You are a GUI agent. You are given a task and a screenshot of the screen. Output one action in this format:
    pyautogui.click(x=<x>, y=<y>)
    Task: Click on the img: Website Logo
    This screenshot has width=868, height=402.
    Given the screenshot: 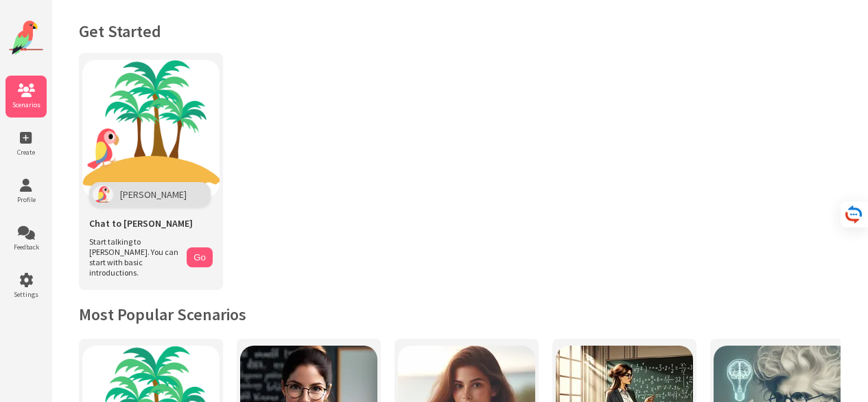 What is the action you would take?
    pyautogui.click(x=26, y=38)
    